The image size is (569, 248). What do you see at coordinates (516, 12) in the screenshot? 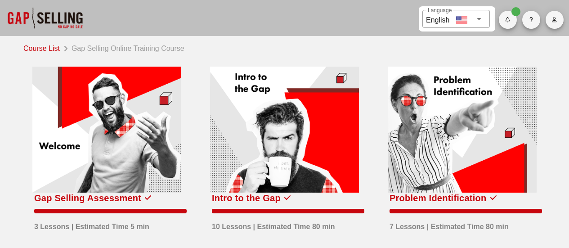
I see `span: Badge` at bounding box center [516, 12].